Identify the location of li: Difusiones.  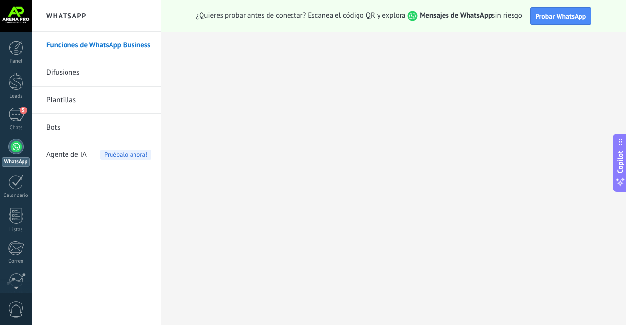
(96, 73).